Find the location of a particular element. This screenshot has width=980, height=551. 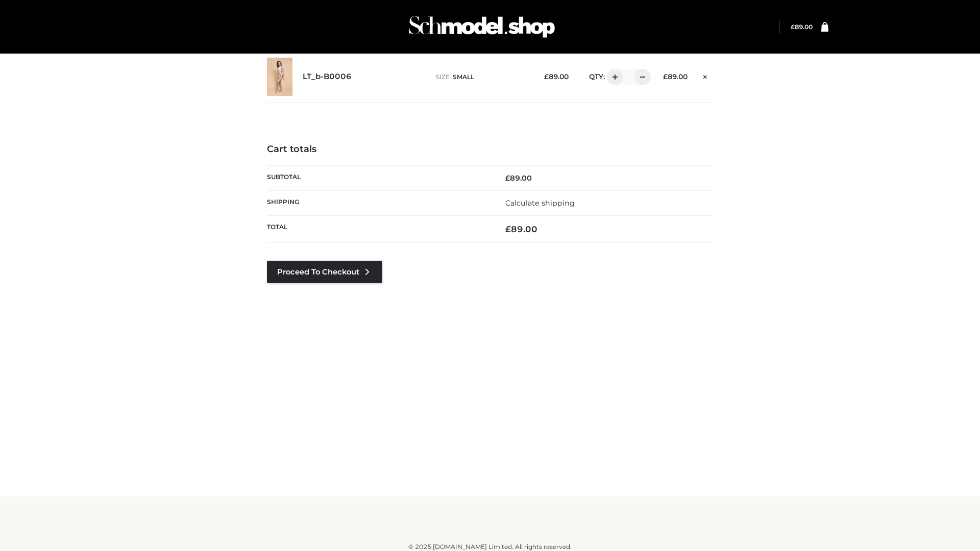

a: Remove this item is located at coordinates (705, 75).